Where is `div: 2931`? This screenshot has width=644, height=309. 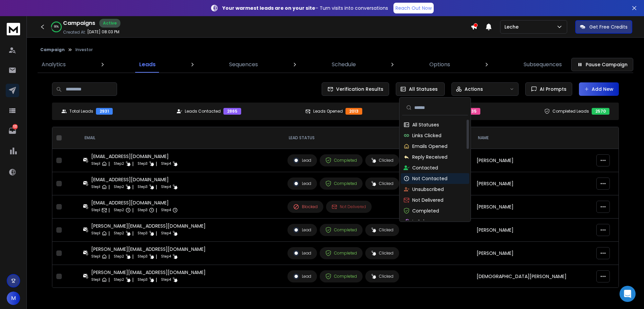
div: 2931 is located at coordinates (104, 111).